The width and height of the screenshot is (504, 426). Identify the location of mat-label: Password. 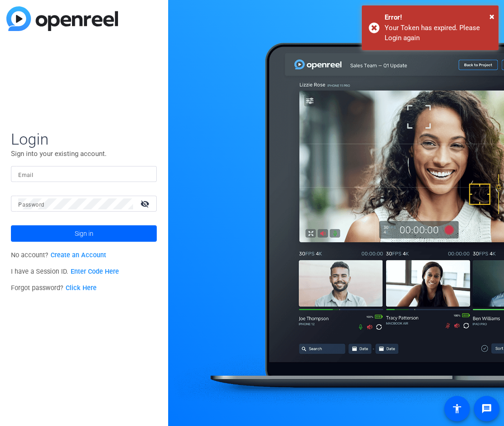
(31, 205).